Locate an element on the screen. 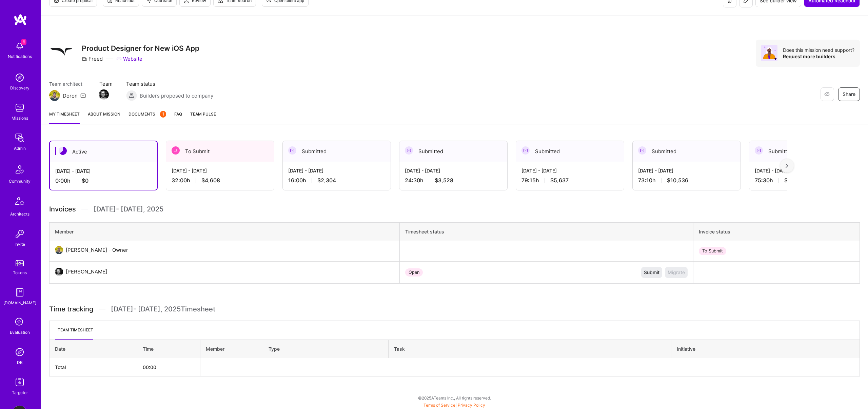  div: © 2025 ATeams Inc., All rights reserved. is located at coordinates (454, 398).